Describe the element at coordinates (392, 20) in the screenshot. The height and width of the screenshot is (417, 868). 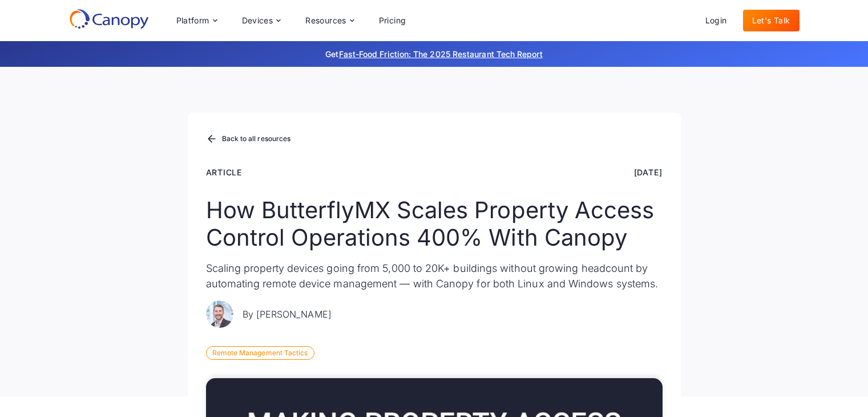
I see `a: Pricing` at that location.